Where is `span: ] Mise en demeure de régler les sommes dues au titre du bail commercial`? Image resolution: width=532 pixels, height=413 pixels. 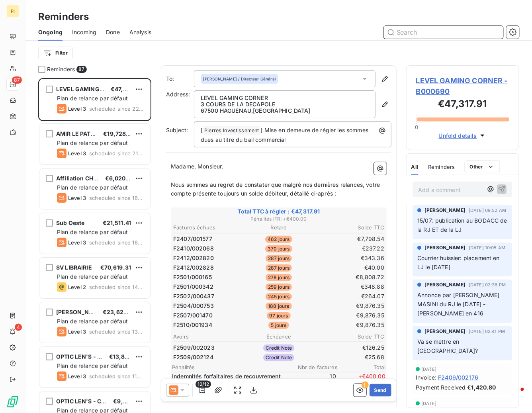
span: ] Mise en demeure de régler les sommes dues au titre du bail commercial is located at coordinates (285, 134).